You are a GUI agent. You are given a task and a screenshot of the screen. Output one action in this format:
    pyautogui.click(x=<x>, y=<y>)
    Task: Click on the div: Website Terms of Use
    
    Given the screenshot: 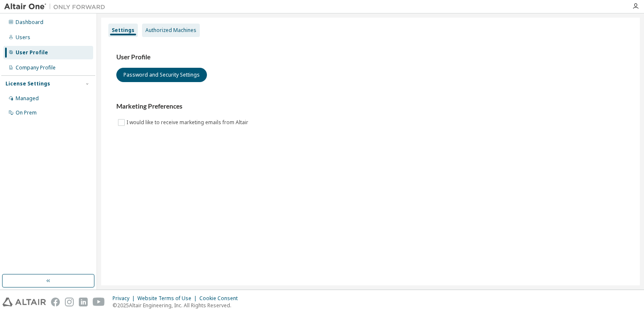 What is the action you would take?
    pyautogui.click(x=168, y=299)
    